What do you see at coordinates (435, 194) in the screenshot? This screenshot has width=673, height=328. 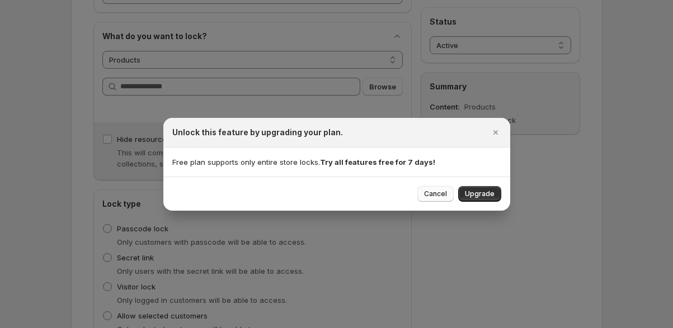 I see `button: Cancel` at bounding box center [435, 194].